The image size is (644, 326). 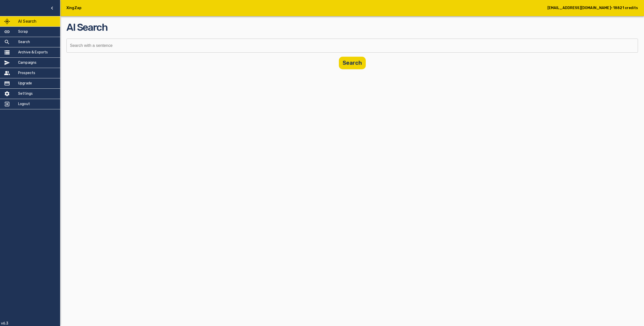 What do you see at coordinates (33, 52) in the screenshot?
I see `h5: Archive & Exports` at bounding box center [33, 52].